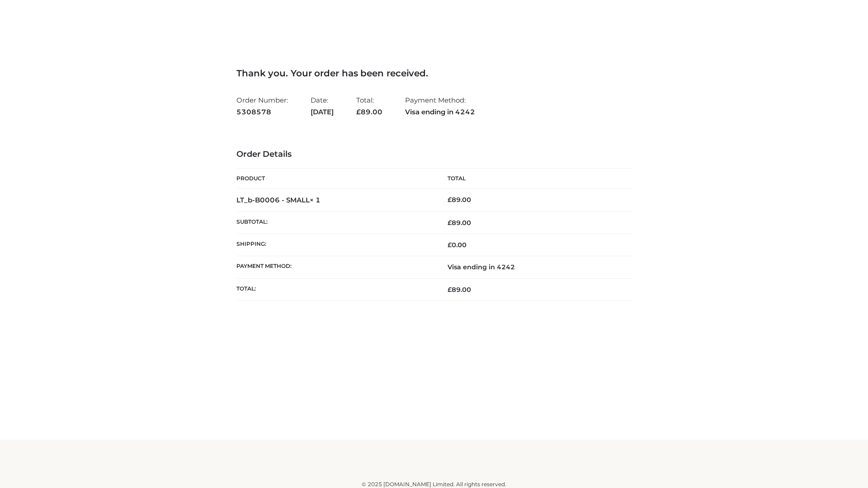 The width and height of the screenshot is (868, 488). Describe the element at coordinates (335, 245) in the screenshot. I see `th: Shipping:` at that location.